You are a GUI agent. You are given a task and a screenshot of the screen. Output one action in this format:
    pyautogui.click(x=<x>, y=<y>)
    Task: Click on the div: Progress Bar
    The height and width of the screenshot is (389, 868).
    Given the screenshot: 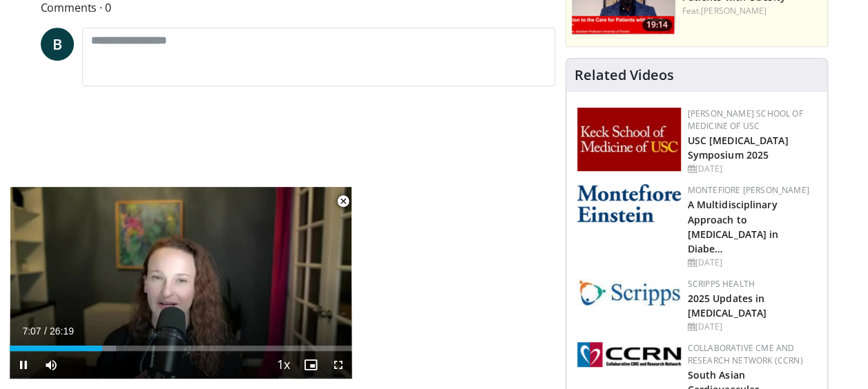 What is the action you would take?
    pyautogui.click(x=181, y=349)
    